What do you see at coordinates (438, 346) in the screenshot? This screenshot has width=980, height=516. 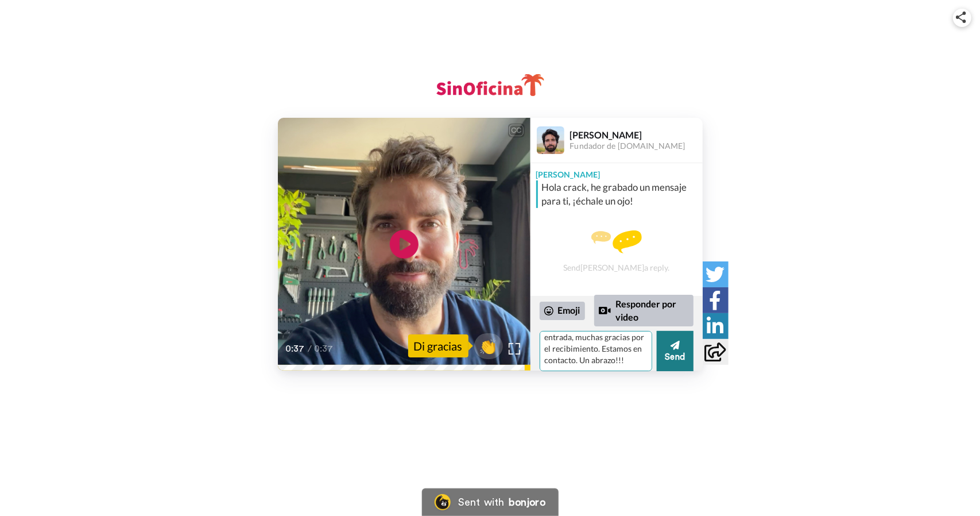 I see `div: Di gracias` at bounding box center [438, 346].